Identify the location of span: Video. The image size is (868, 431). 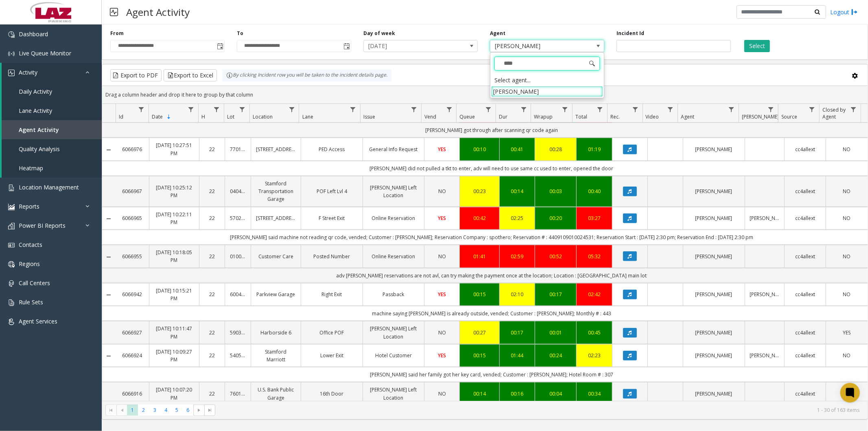
(652, 117).